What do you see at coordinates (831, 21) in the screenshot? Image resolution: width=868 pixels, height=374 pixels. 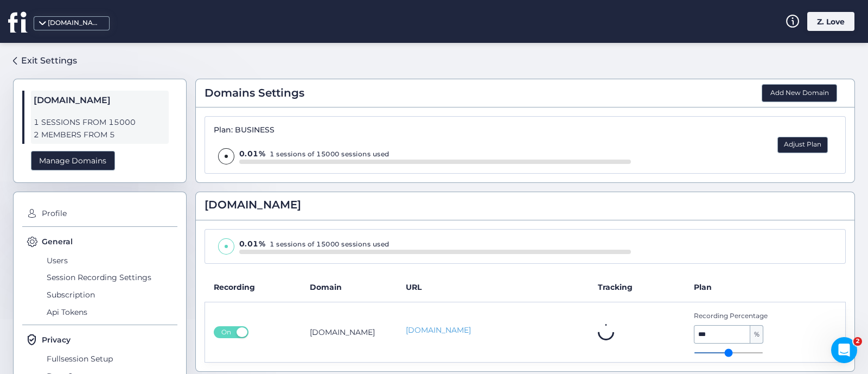 I see `div: Z. Love` at bounding box center [831, 21].